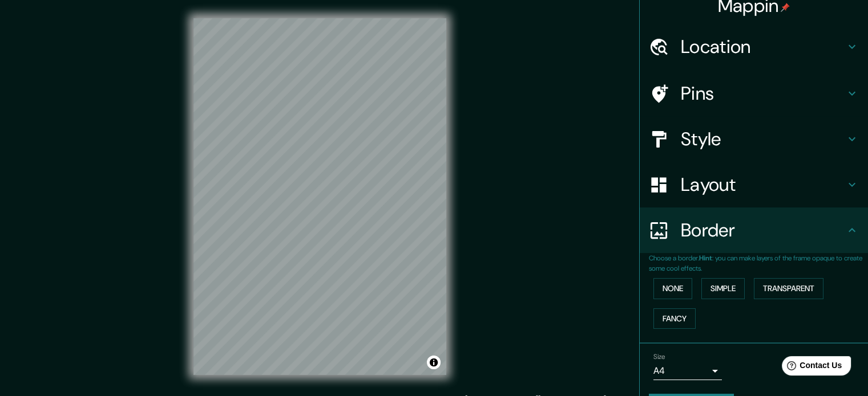 The height and width of the screenshot is (396, 868). Describe the element at coordinates (434, 362) in the screenshot. I see `button: Toggle attribution` at that location.